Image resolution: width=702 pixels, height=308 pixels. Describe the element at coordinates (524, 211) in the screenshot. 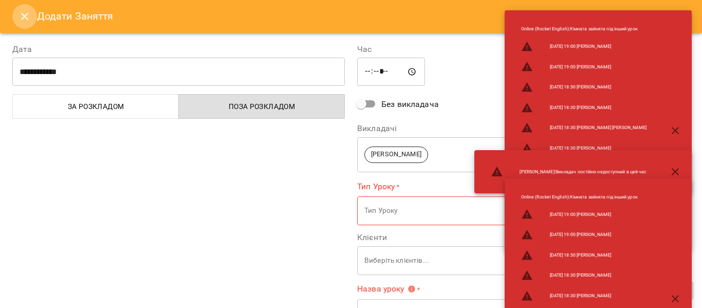

I see `div: Тип Уроку` at that location.